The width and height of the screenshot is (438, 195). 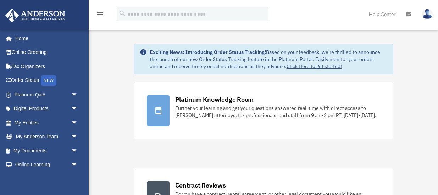 What do you see at coordinates (122, 13) in the screenshot?
I see `i: search` at bounding box center [122, 13].